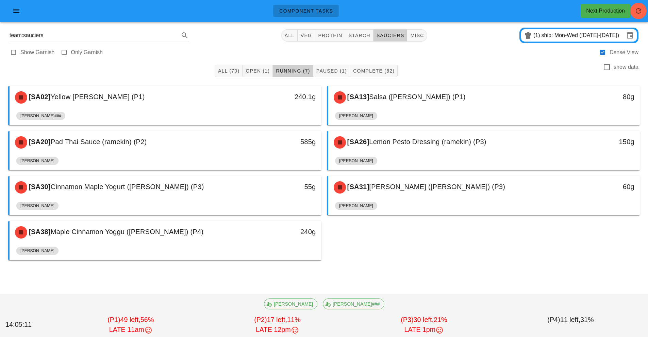 This screenshot has width=648, height=337. What do you see at coordinates (538, 35) in the screenshot?
I see `div: (1)` at bounding box center [538, 35].